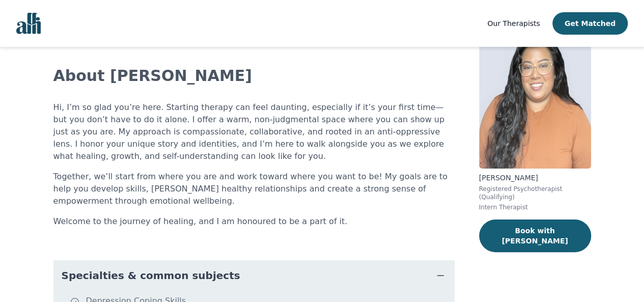 The image size is (644, 302). Describe the element at coordinates (590, 24) in the screenshot. I see `a: Get Matched` at that location.